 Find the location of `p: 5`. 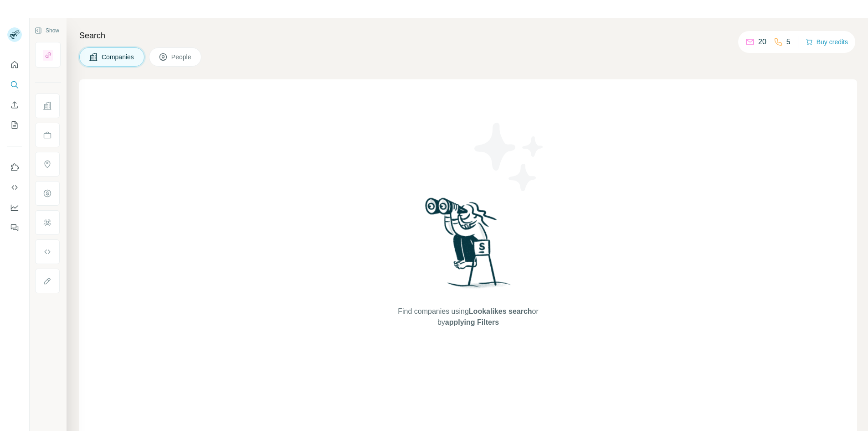

p: 5 is located at coordinates (788, 42).